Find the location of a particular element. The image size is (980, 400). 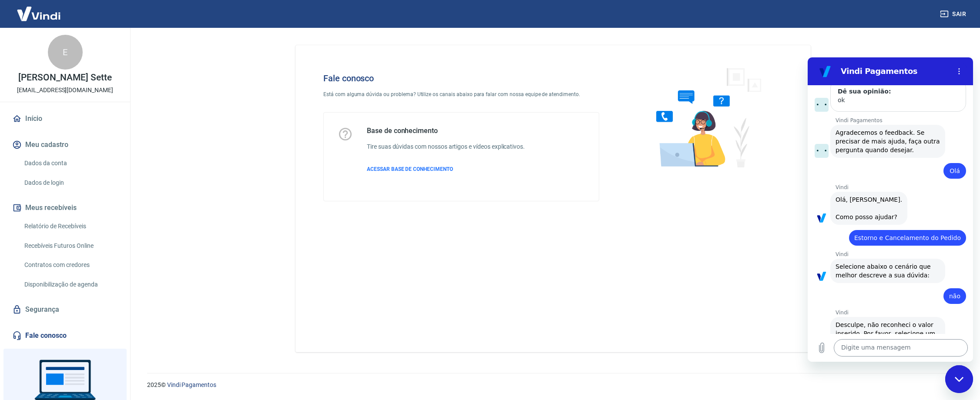

a: Recebíveis Futuros Online is located at coordinates (70, 246).